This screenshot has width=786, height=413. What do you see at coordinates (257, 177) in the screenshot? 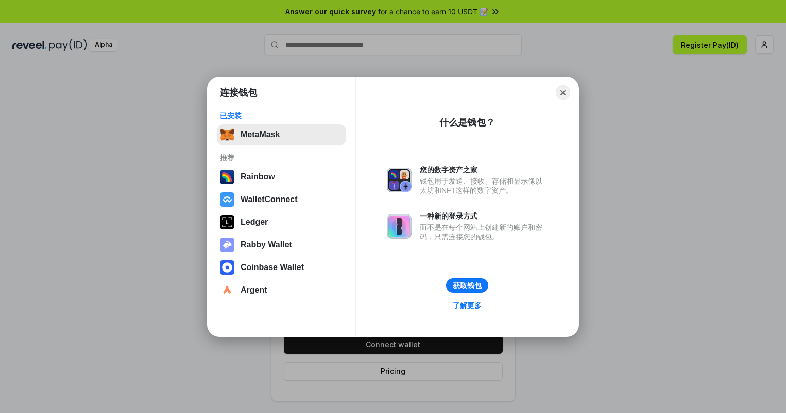
I see `div: Rainbow` at bounding box center [257, 177].